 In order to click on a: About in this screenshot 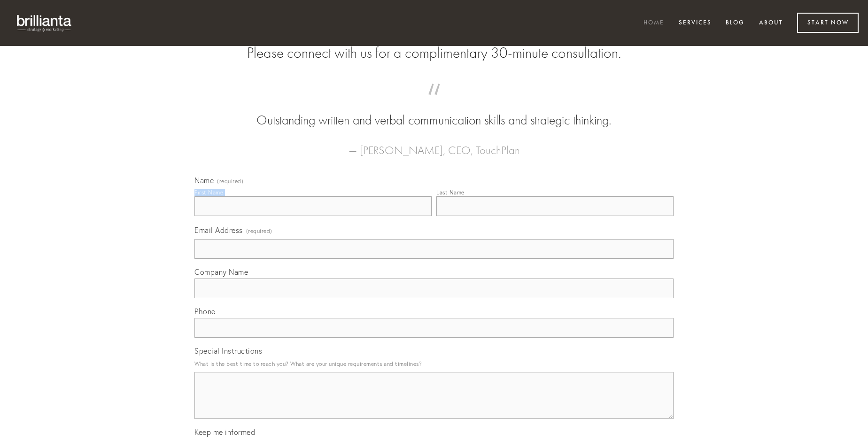, I will do `click(771, 23)`.